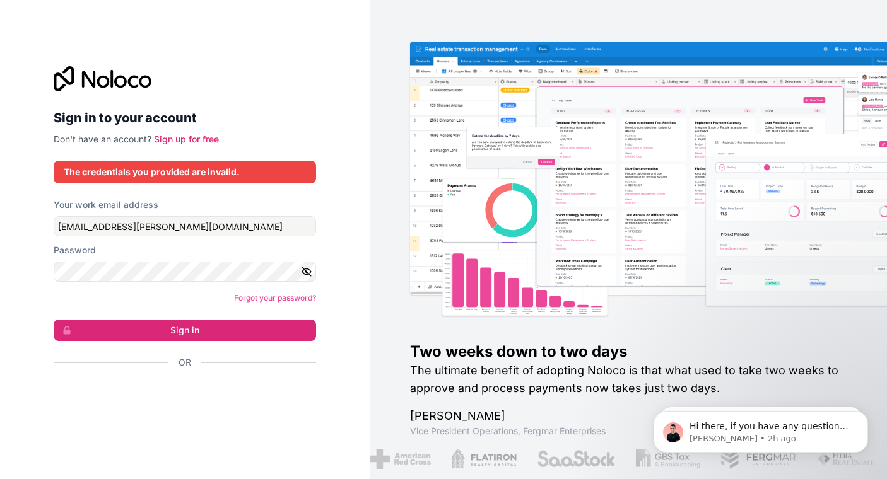  Describe the element at coordinates (186, 139) in the screenshot. I see `a: Sign up for free` at that location.